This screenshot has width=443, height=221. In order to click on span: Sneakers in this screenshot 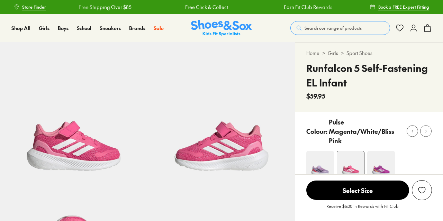, I will do `click(110, 28)`.